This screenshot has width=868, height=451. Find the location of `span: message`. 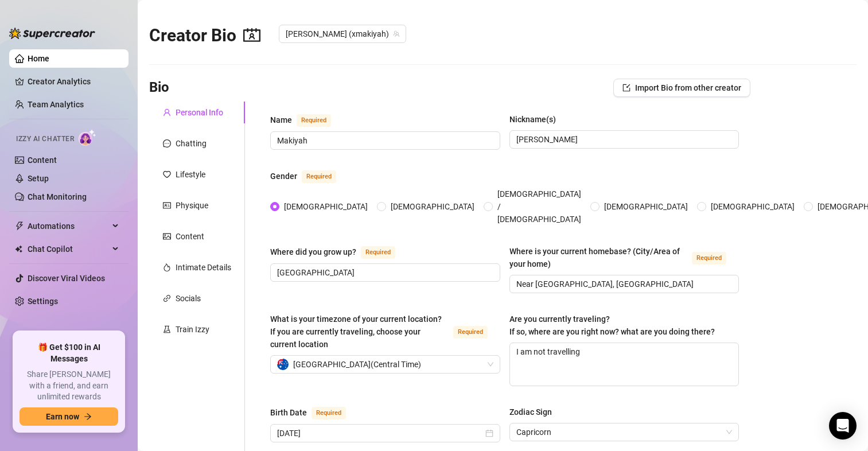

span: message is located at coordinates (167, 143).